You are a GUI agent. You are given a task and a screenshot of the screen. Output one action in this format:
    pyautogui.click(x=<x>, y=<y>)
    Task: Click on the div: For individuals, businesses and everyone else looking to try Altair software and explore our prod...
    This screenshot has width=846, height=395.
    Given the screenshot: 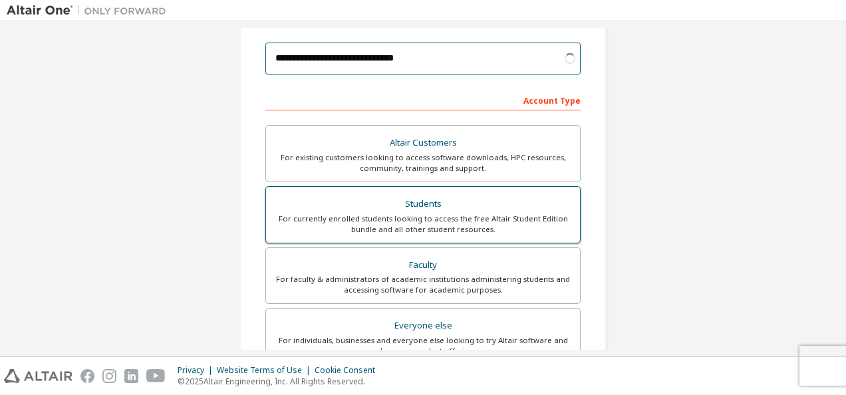 What is the action you would take?
    pyautogui.click(x=423, y=346)
    